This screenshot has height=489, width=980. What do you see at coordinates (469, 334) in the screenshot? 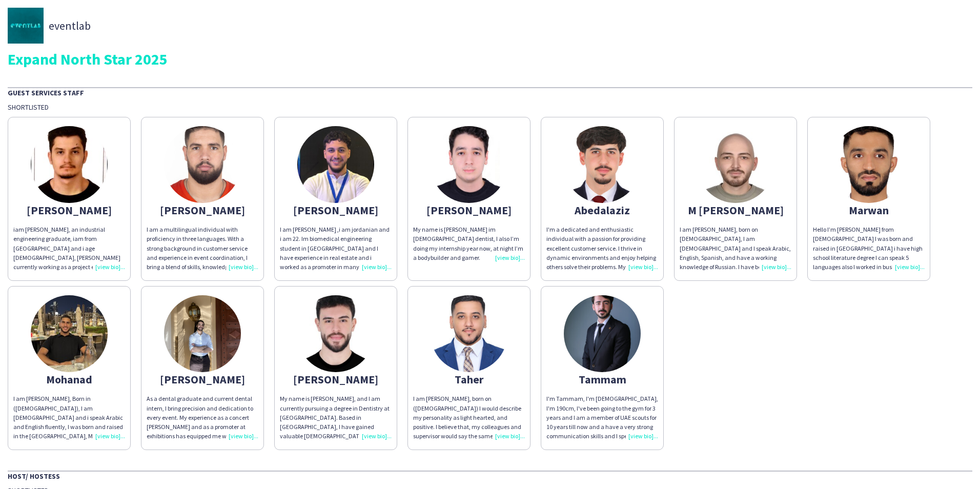
I see `img: thumb-656b3bc90d622.jpeg` at bounding box center [469, 334].